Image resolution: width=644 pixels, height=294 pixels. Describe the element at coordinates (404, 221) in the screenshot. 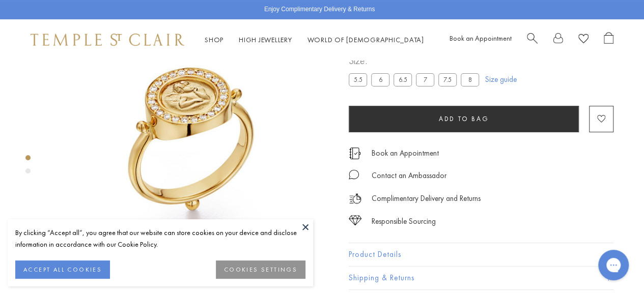

I see `div: Responsible Sourcing` at that location.